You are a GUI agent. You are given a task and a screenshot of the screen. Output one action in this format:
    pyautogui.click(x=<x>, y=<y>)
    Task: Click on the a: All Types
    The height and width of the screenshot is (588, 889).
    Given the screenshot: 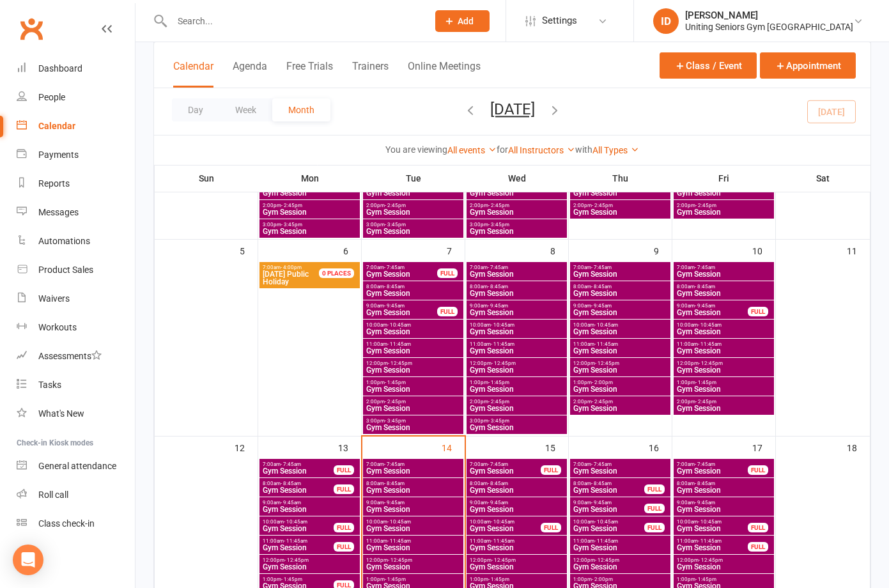 What is the action you would take?
    pyautogui.click(x=615, y=150)
    